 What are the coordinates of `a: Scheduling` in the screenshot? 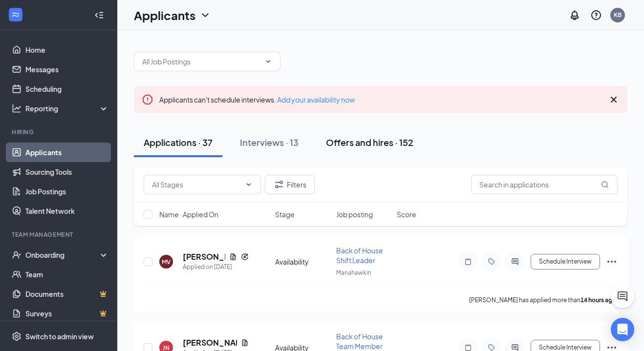 It's located at (67, 89).